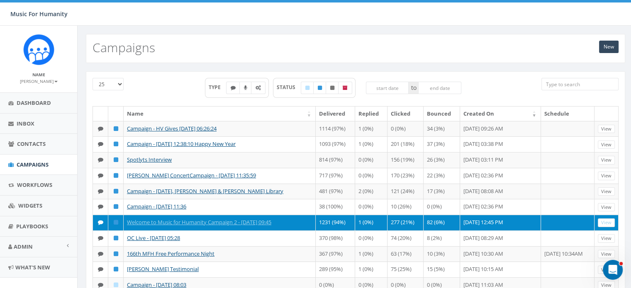  What do you see at coordinates (246, 88) in the screenshot?
I see `label: Ringless Voice Mail` at bounding box center [246, 88].